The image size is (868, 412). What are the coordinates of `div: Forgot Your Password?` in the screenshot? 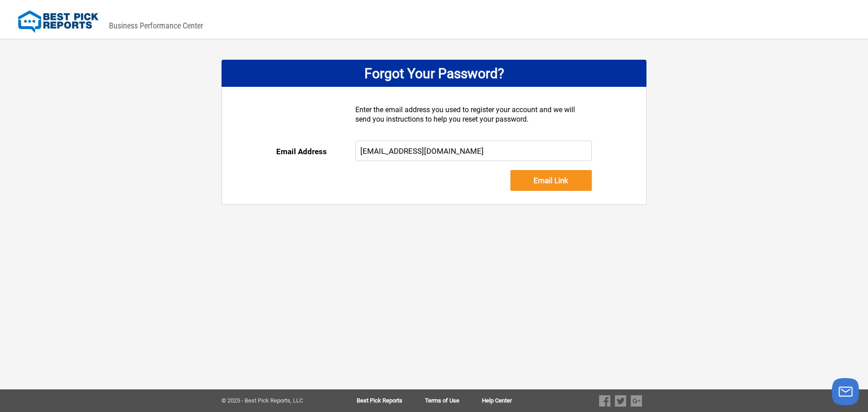 It's located at (434, 73).